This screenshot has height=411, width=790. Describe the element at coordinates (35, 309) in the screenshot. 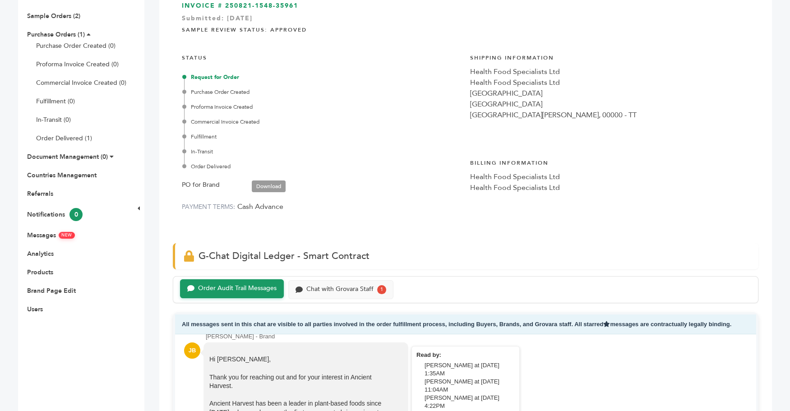

I see `a: Users` at that location.